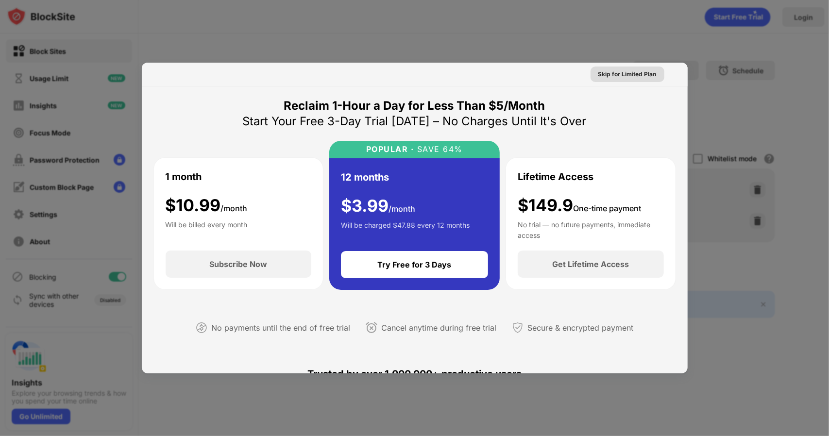 This screenshot has width=829, height=436. What do you see at coordinates (405, 230) in the screenshot?
I see `div: Will be charged $47.88 every 12 months` at bounding box center [405, 230].